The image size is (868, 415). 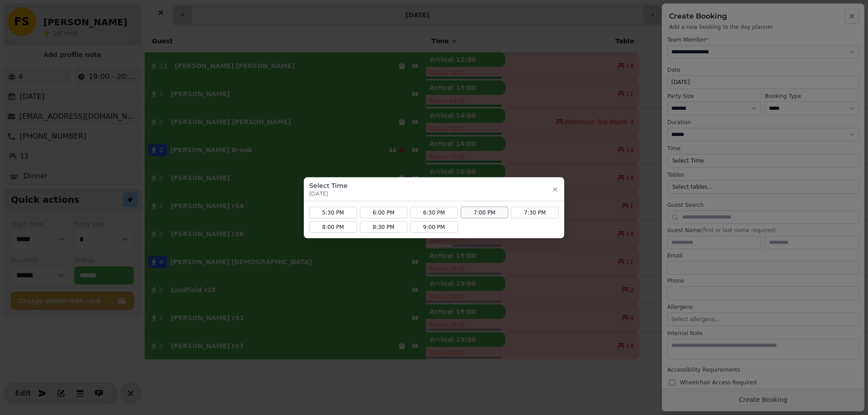 I want to click on button: 6:00 PM, so click(x=384, y=213).